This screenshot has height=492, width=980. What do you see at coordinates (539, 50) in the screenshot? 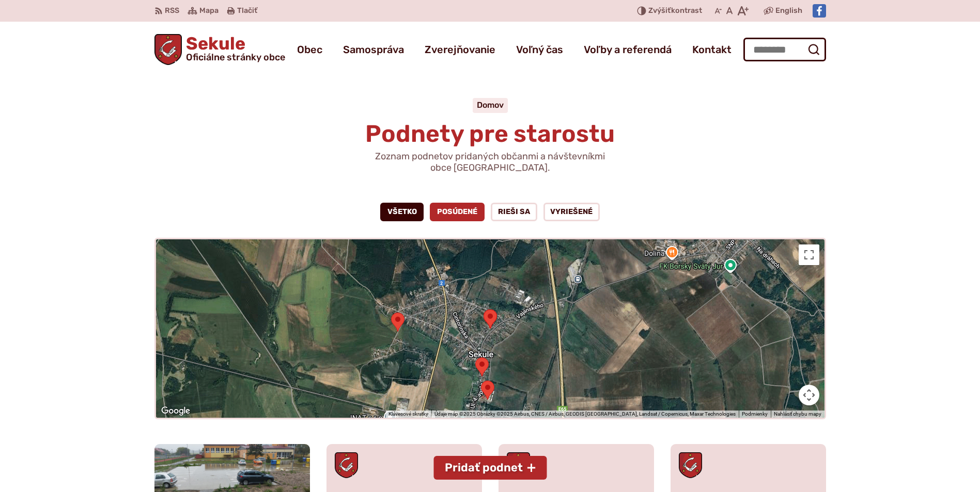
I see `span: Voľný čas` at bounding box center [539, 50].